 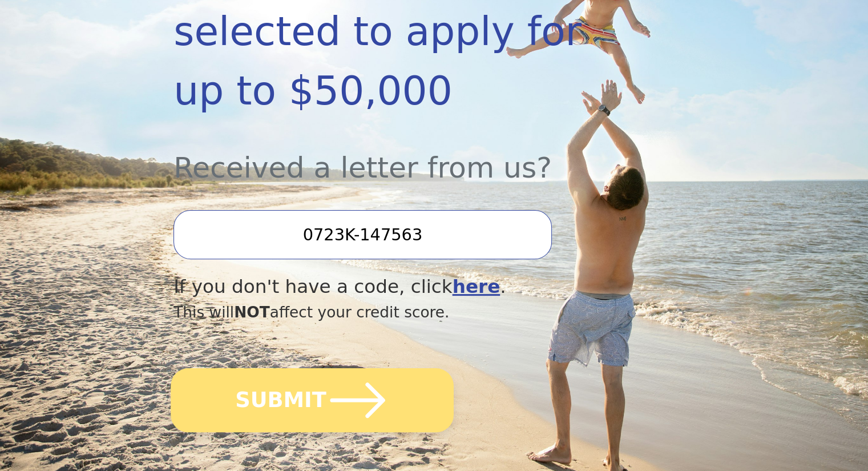 What do you see at coordinates (363, 234) in the screenshot?
I see `input: Enter your Offer Code:` at bounding box center [363, 234].